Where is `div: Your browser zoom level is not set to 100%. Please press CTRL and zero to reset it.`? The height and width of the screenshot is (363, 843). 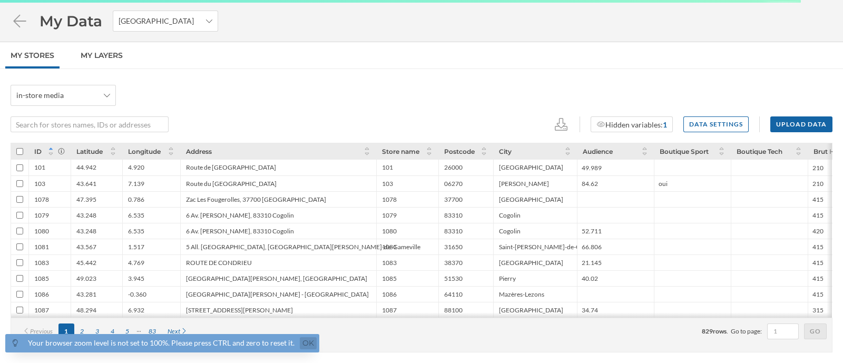
div: Your browser zoom level is not set to 100%. Please press CTRL and zero to reset it. is located at coordinates (161, 343).